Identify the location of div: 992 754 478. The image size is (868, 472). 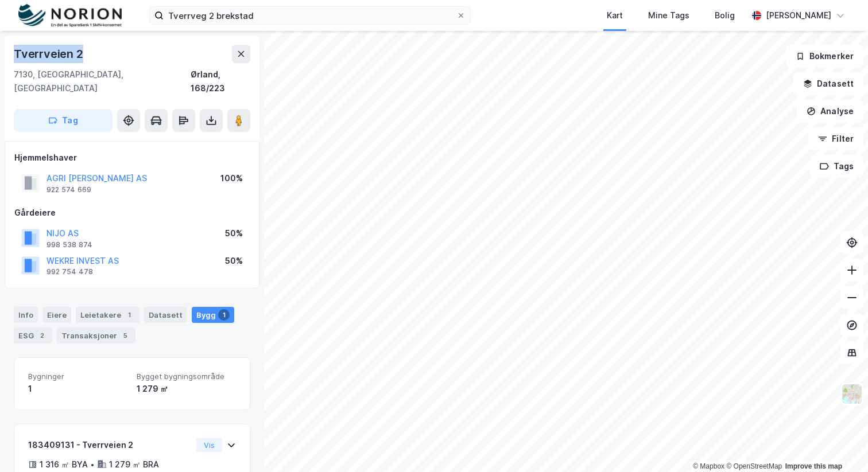
(70, 272).